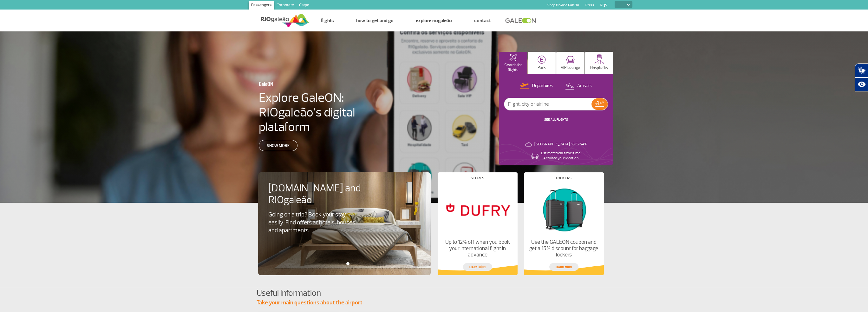  Describe the element at coordinates (513, 67) in the screenshot. I see `p: Search for flights` at that location.